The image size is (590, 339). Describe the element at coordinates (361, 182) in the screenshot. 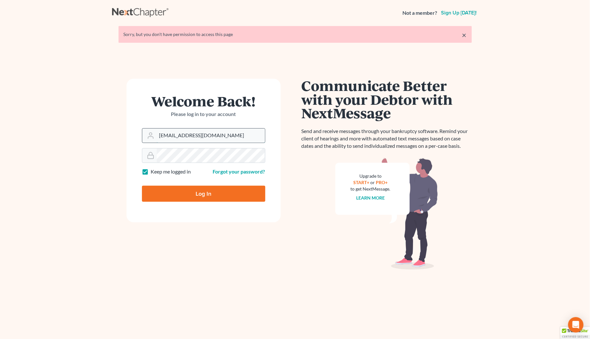

I see `a: START+` at that location.